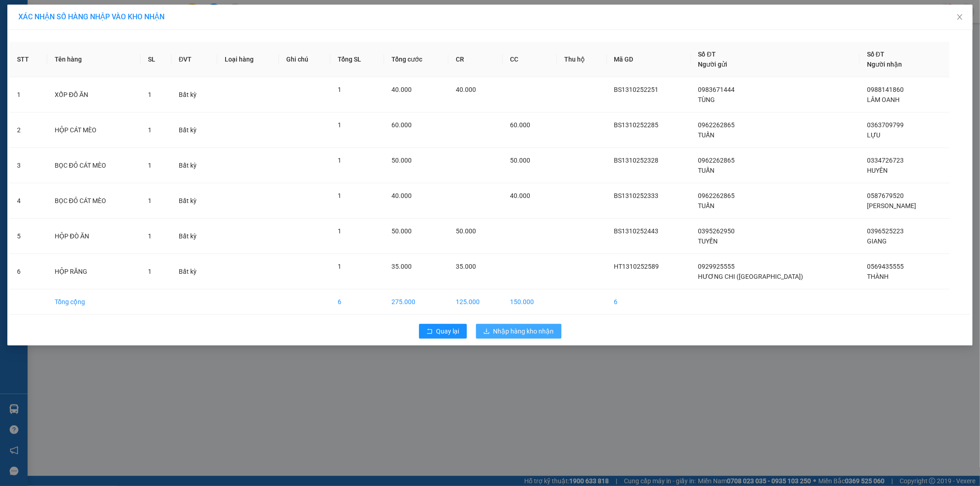  Describe the element at coordinates (637, 266) in the screenshot. I see `span: HT1310252589` at that location.